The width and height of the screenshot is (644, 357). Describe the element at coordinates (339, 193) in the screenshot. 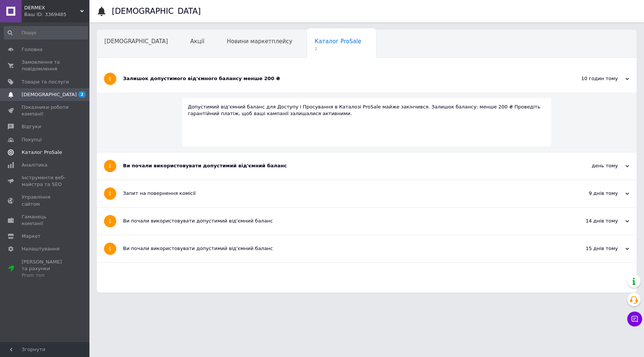

I see `div: Запит на повернення комісії` at that location.